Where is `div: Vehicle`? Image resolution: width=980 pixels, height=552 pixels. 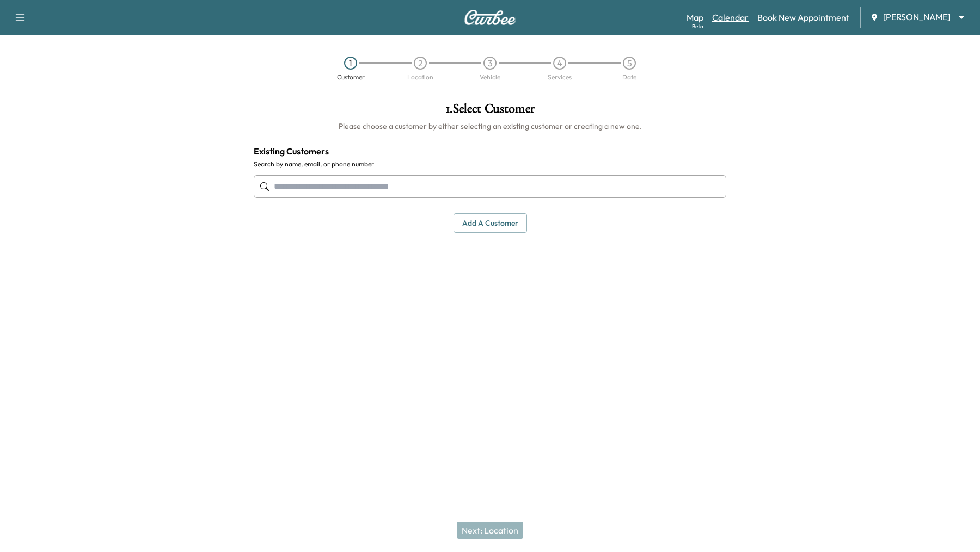 div: Vehicle is located at coordinates (490, 77).